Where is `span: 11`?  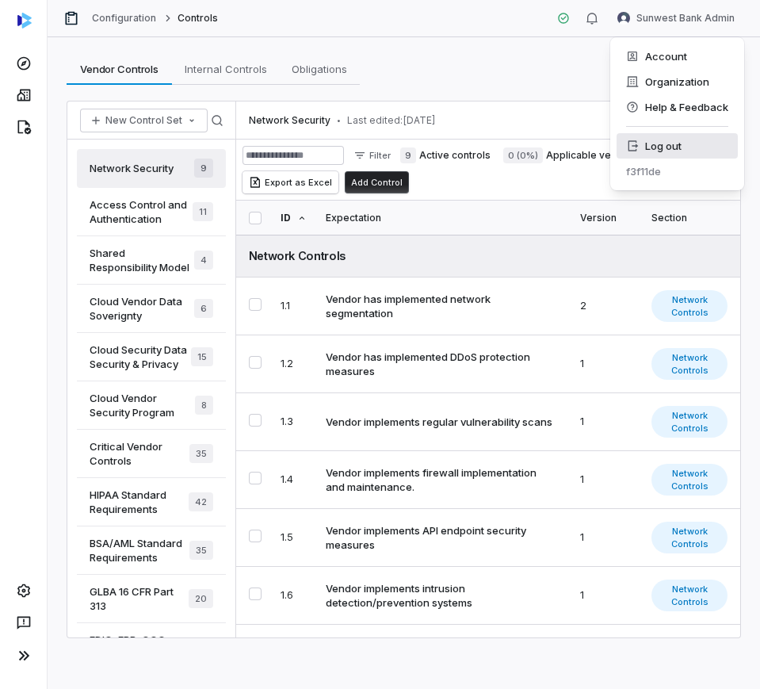 span: 11 is located at coordinates (203, 212).